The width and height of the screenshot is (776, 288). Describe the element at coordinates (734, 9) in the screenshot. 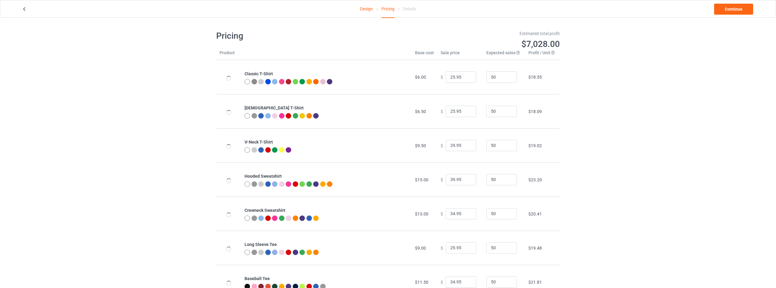

I see `a: Continue` at that location.